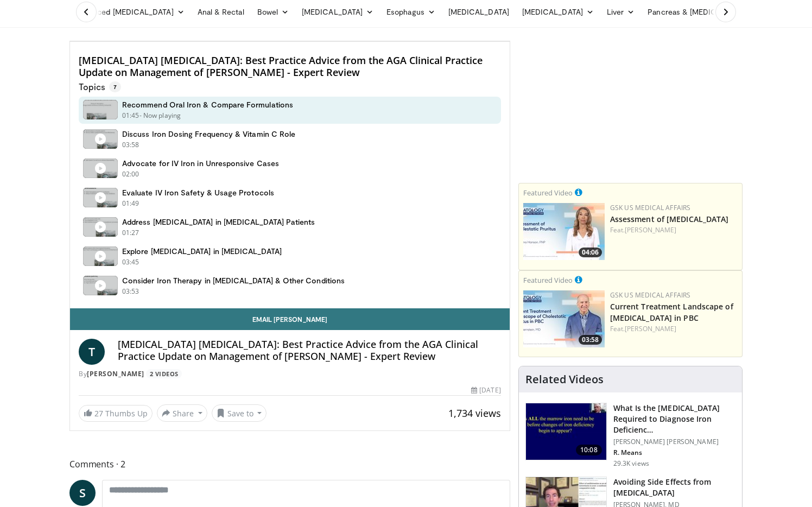 The height and width of the screenshot is (507, 812). What do you see at coordinates (131, 115) in the screenshot?
I see `p: 01:45` at bounding box center [131, 115].